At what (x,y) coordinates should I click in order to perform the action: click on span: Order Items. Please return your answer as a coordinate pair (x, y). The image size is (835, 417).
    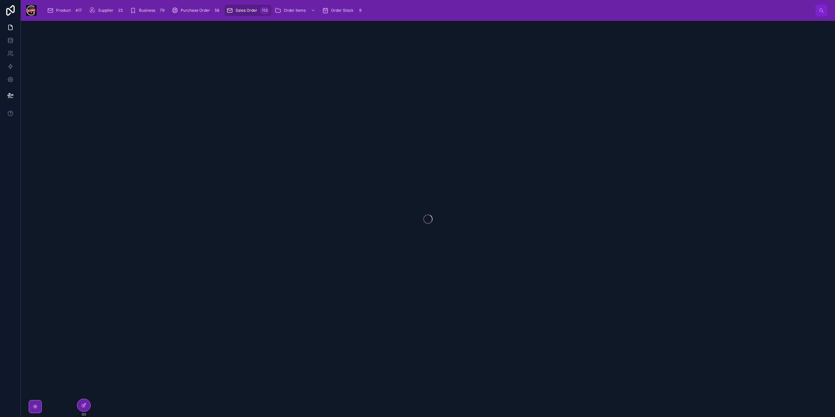
    Looking at the image, I should click on (295, 10).